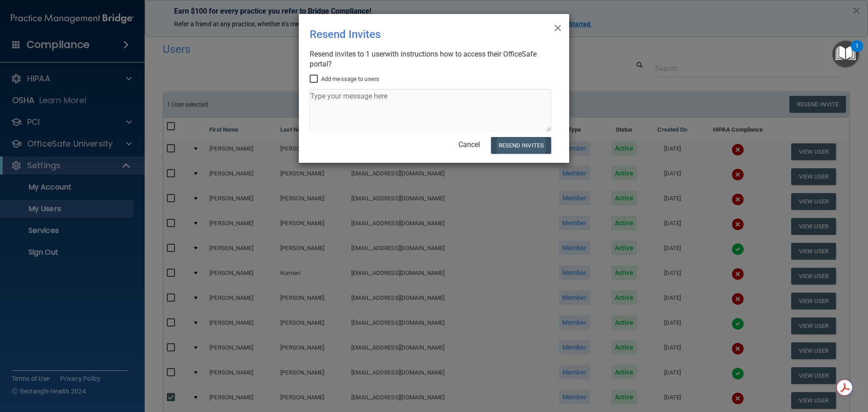 The image size is (868, 412). Describe the element at coordinates (521, 145) in the screenshot. I see `button: Resend Invites` at that location.